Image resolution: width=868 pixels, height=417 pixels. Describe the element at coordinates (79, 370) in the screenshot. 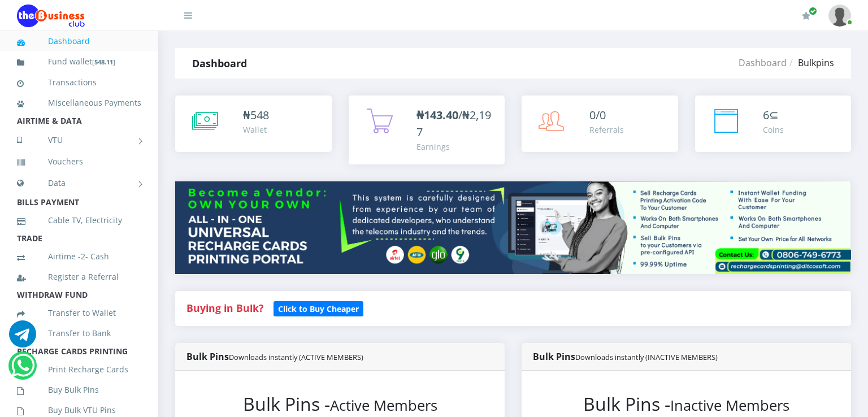

I see `a: Print Recharge Cards` at that location.